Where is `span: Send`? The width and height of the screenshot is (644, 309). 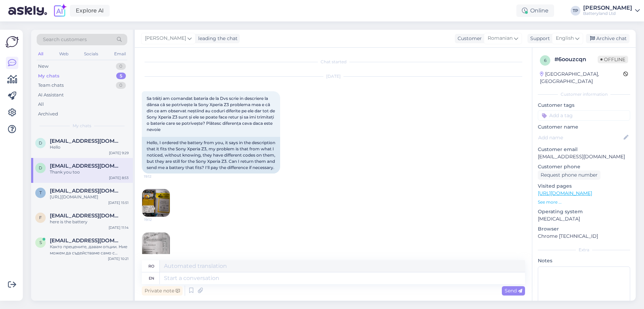 span: Send is located at coordinates (513, 291).